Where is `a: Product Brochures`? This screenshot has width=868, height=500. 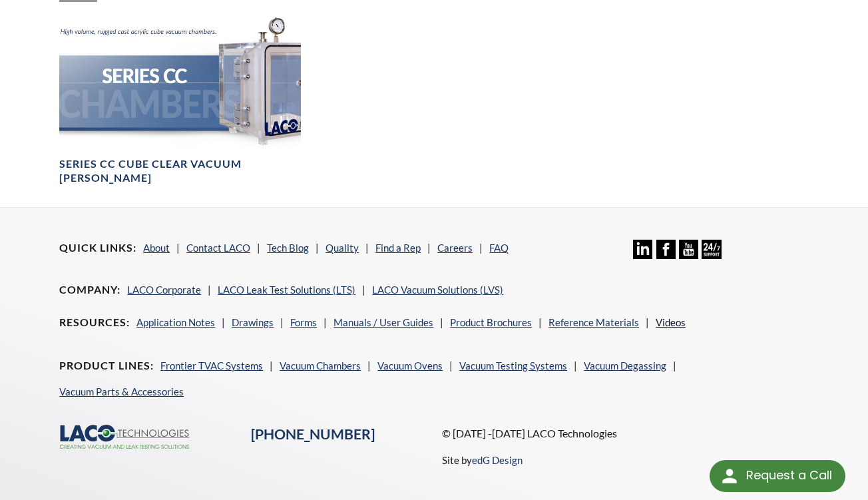 a: Product Brochures is located at coordinates (491, 322).